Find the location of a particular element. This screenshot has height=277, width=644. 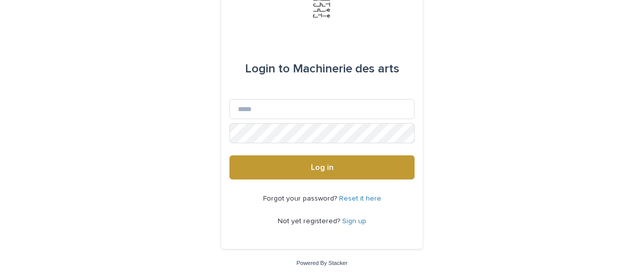

button: Log in is located at coordinates (322, 167).